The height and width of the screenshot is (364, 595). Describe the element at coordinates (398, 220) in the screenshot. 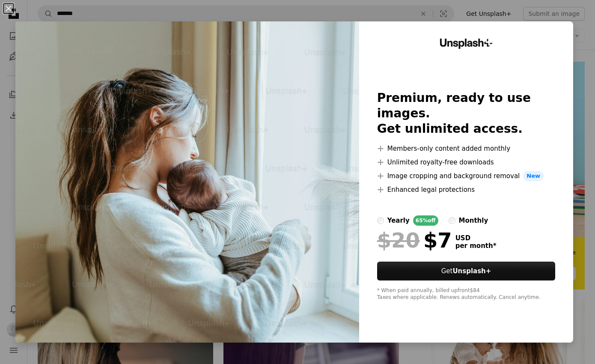

I see `div: yearly` at that location.